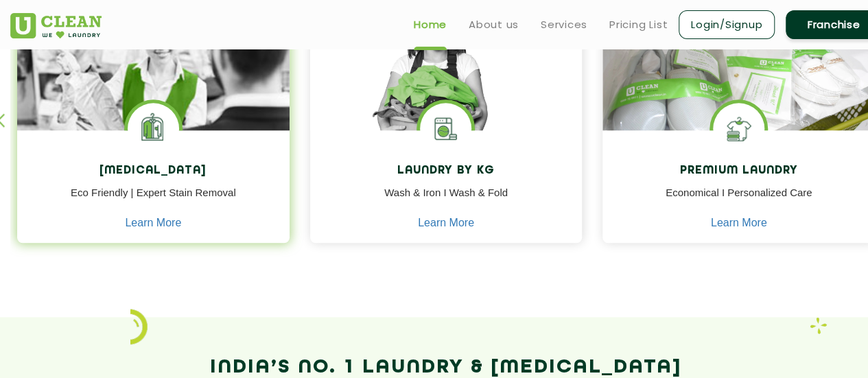 Image resolution: width=868 pixels, height=378 pixels. I want to click on h4: Premium Laundry, so click(738, 171).